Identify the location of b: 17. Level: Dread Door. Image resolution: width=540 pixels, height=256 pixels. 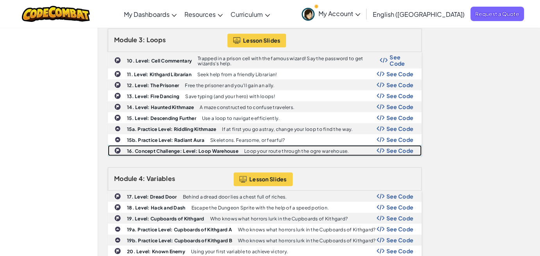
(152, 196).